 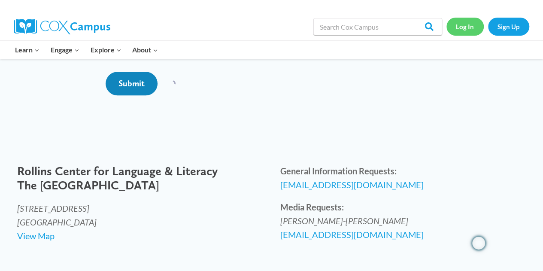 What do you see at coordinates (377, 27) in the screenshot?
I see `input: Search Cox Campus` at bounding box center [377, 27].